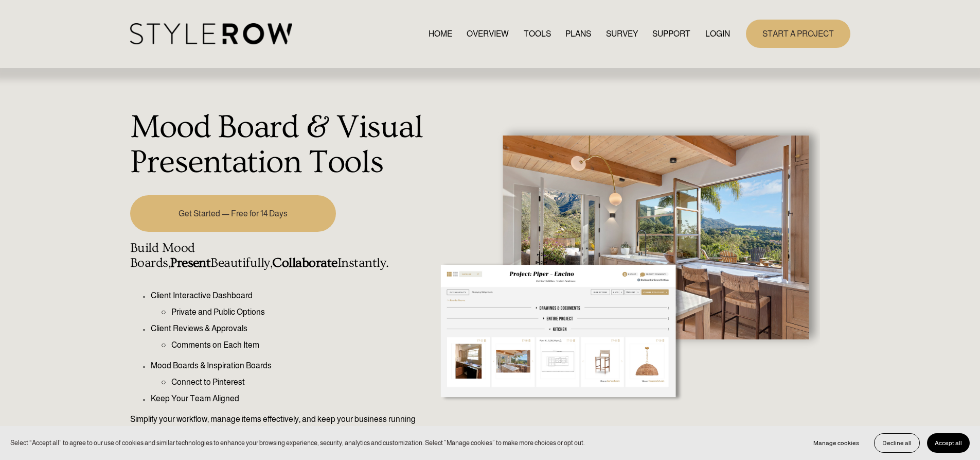  Describe the element at coordinates (299, 312) in the screenshot. I see `p: Private and Public Options` at that location.